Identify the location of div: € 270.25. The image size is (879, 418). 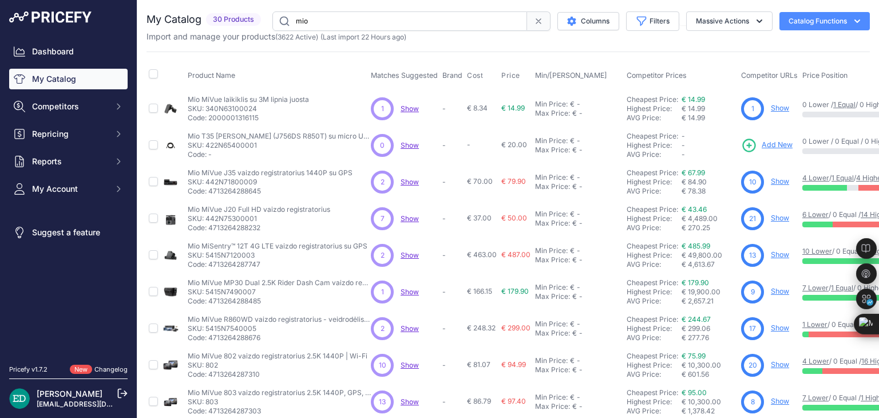
(709, 228).